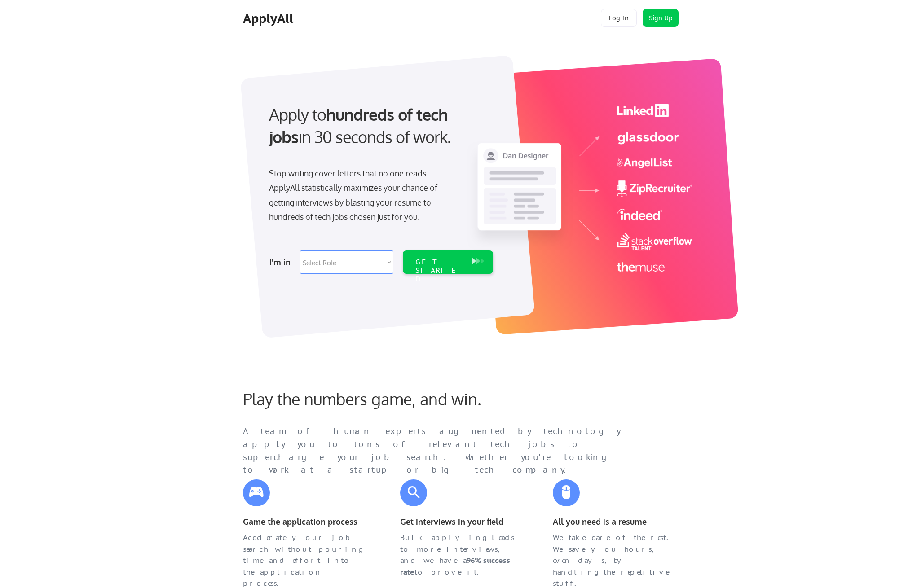  I want to click on button: Log In, so click(619, 18).